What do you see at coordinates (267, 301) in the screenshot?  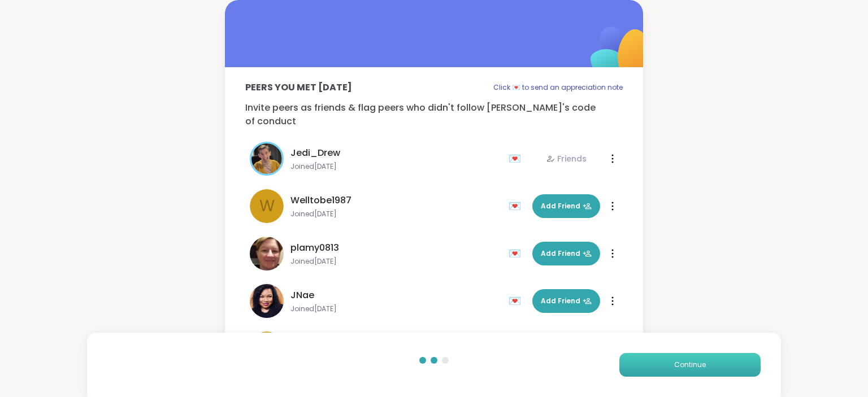 I see `img: JNae` at bounding box center [267, 301].